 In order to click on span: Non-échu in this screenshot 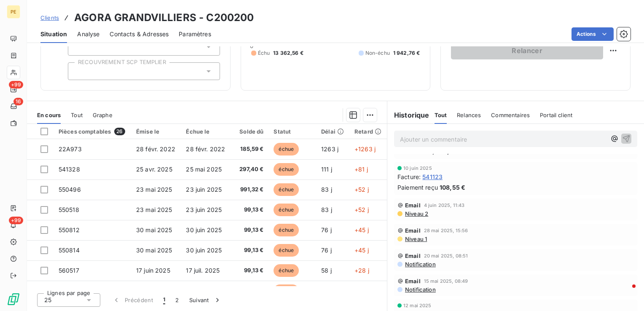, I will do `click(378, 53)`.